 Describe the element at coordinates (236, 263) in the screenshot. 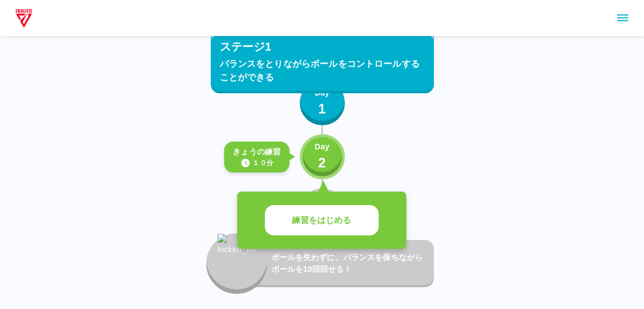

I see `button: locked_fire_icon` at that location.